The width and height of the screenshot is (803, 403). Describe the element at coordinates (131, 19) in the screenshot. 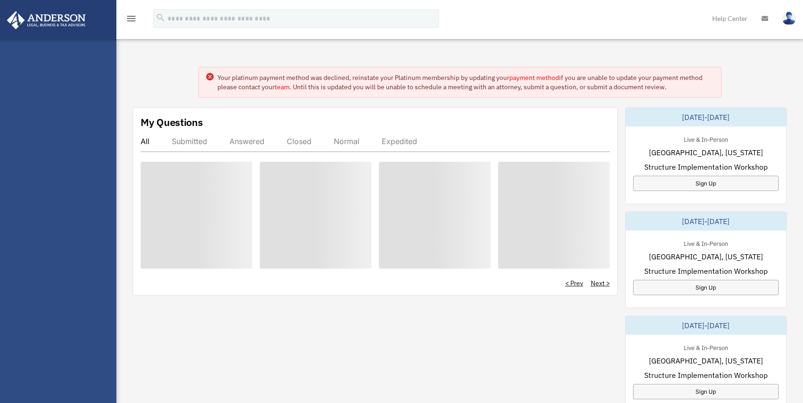

I see `i: menu` at that location.